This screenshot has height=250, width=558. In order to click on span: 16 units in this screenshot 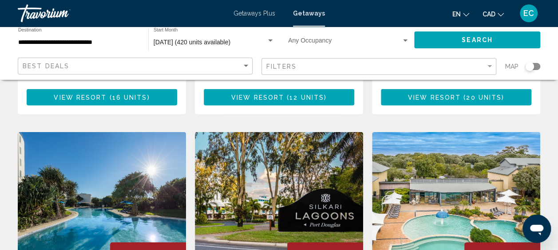, I will do `click(130, 98)`.